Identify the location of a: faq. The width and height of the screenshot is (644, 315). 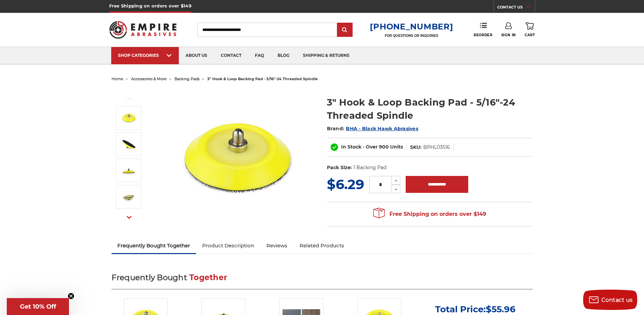
(259, 56).